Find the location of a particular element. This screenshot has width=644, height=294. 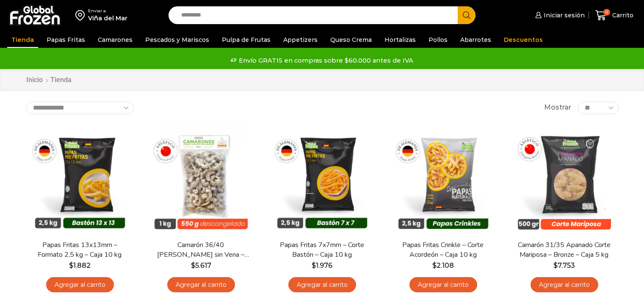

a: Papas Fritas Crinkle – Corte Acordeón – Caja 10 kg is located at coordinates (443, 250).